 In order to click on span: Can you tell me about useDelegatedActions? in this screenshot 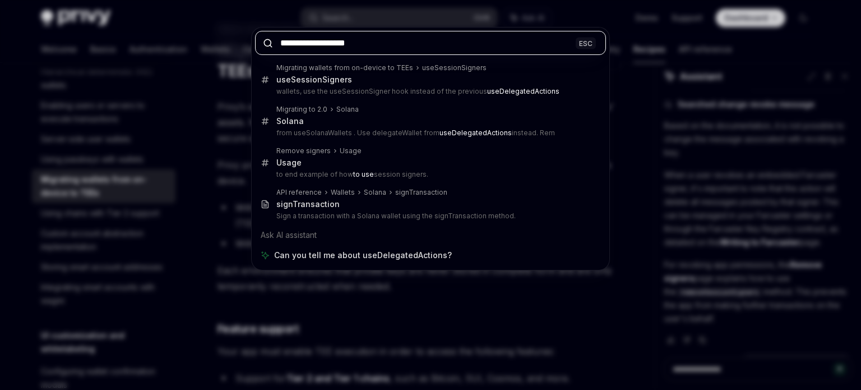, I will do `click(363, 255)`.